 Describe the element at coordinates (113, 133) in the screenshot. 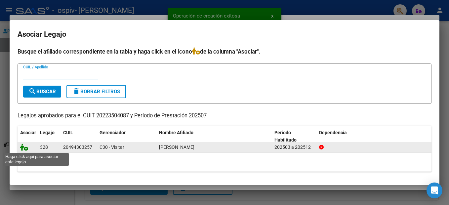

I see `span: Gerenciador` at that location.